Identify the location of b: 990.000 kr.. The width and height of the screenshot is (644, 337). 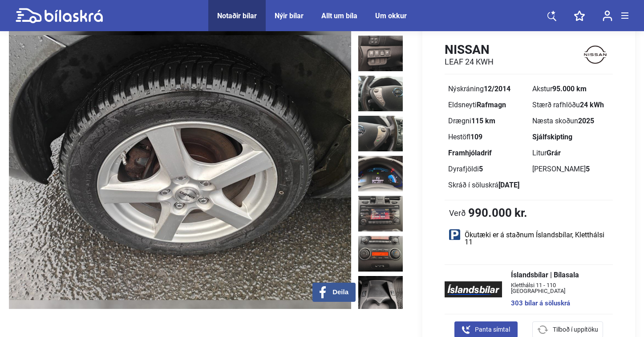
(497, 213).